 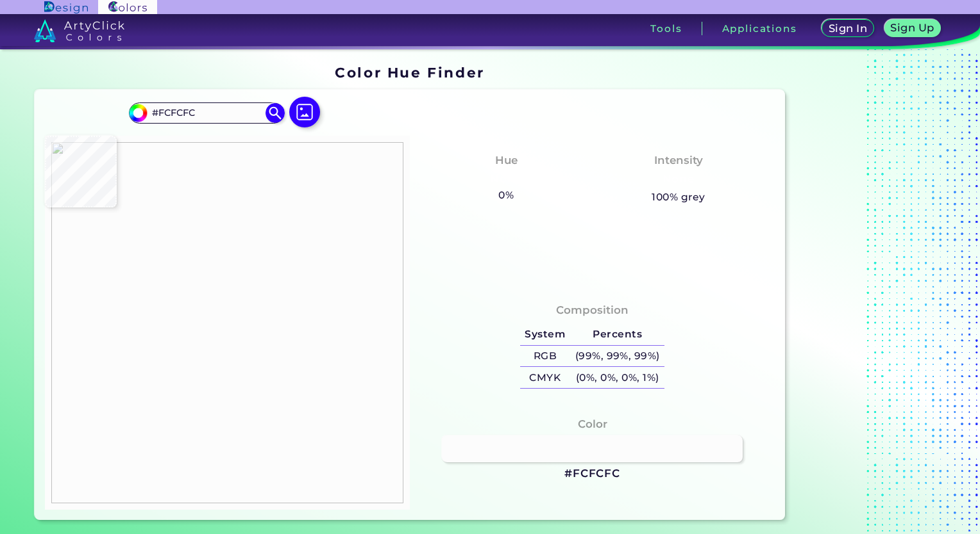 What do you see at coordinates (617, 334) in the screenshot?
I see `h5: Percents` at bounding box center [617, 334].